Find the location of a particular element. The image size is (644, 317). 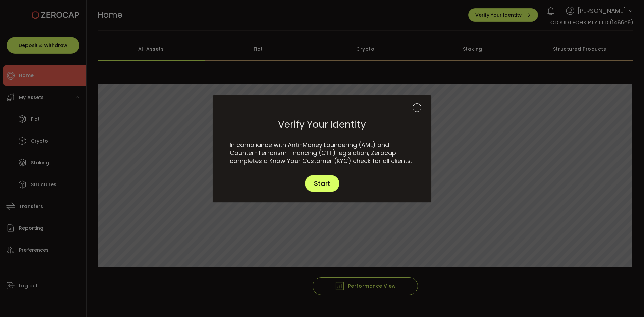

span: Start is located at coordinates (322, 184).